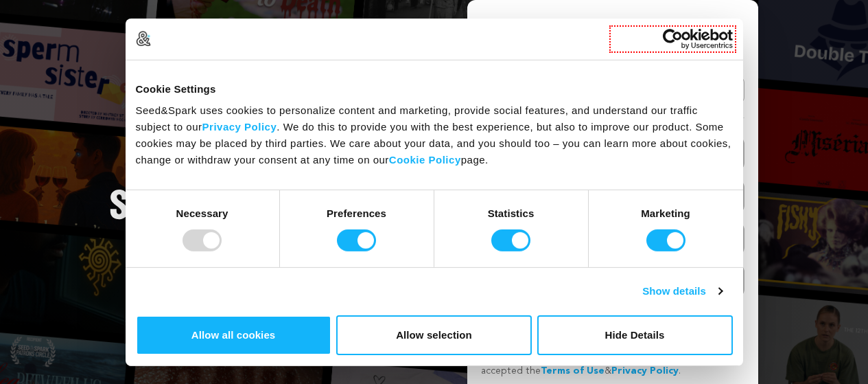  What do you see at coordinates (613, 33) in the screenshot?
I see `h3: Create Your Account` at bounding box center [613, 33].